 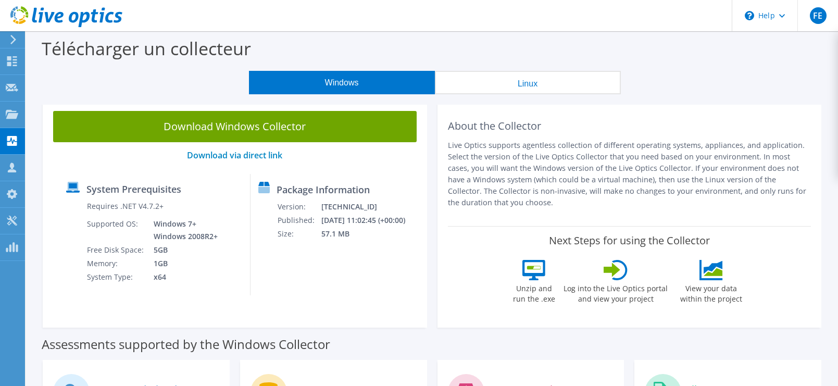 What do you see at coordinates (299, 207) in the screenshot?
I see `td: Version:` at bounding box center [299, 207].